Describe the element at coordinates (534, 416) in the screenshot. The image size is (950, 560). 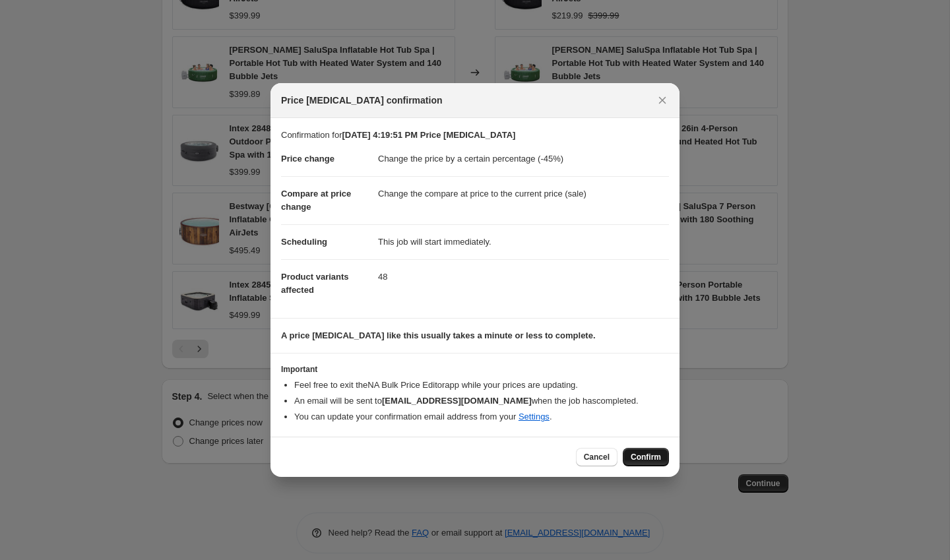
I see `a: Settings` at that location.